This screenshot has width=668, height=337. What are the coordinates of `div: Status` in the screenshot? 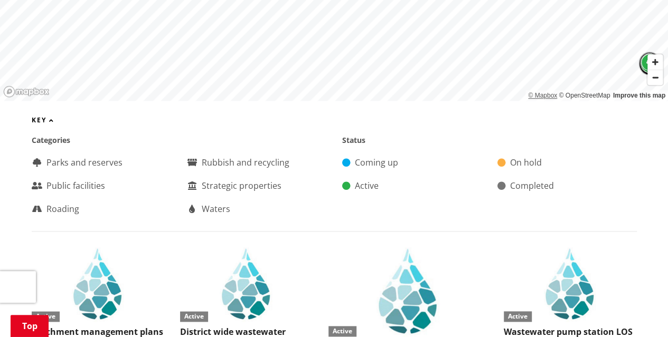 It's located at (489, 140).